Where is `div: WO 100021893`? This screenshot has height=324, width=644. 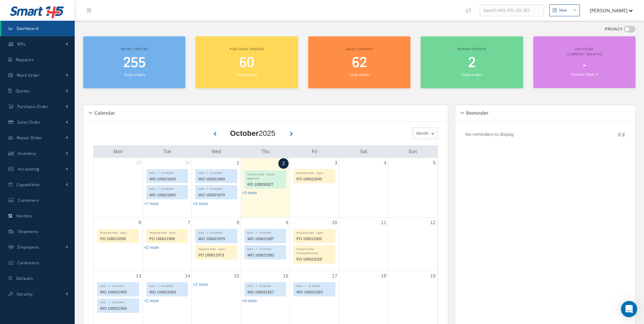
div: WO 100021893 is located at coordinates (265, 255).